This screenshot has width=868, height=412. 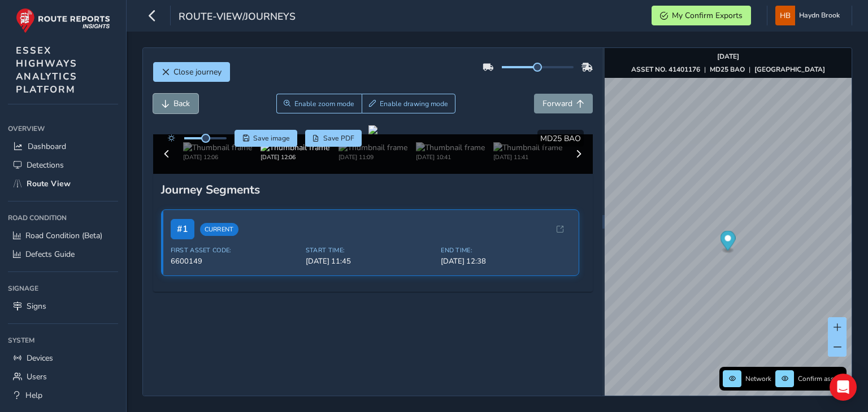 I want to click on span: Users, so click(x=37, y=376).